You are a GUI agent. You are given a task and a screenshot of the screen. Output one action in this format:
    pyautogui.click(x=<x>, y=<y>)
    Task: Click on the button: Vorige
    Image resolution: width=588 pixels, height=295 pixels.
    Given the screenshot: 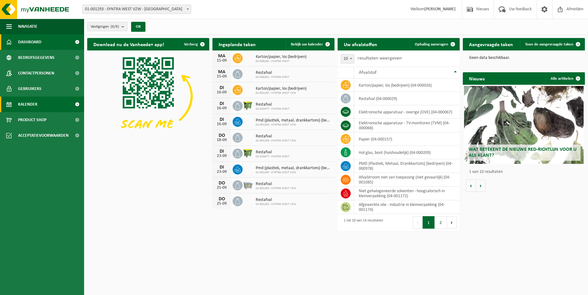 What is the action you would take?
    pyautogui.click(x=471, y=185)
    